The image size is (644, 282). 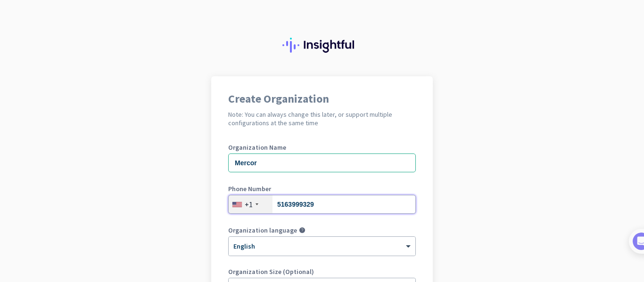 What do you see at coordinates (302, 230) in the screenshot?
I see `i: help` at bounding box center [302, 230].